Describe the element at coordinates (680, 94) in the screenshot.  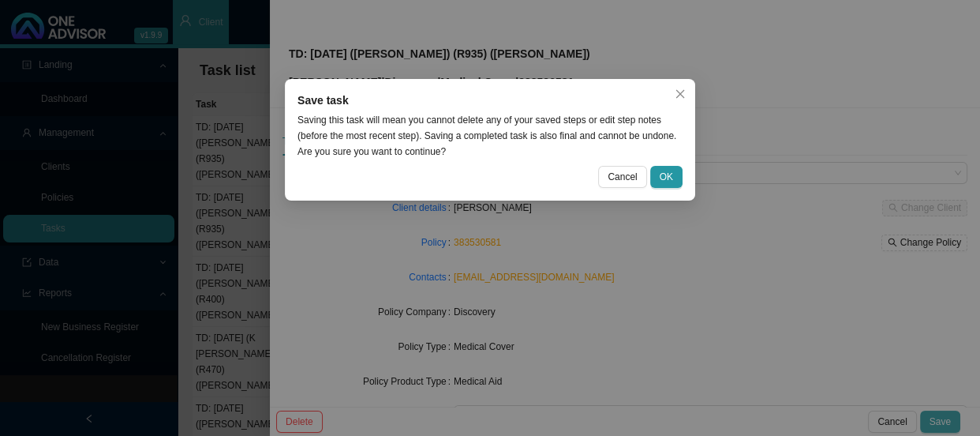
I see `span: close` at that location.